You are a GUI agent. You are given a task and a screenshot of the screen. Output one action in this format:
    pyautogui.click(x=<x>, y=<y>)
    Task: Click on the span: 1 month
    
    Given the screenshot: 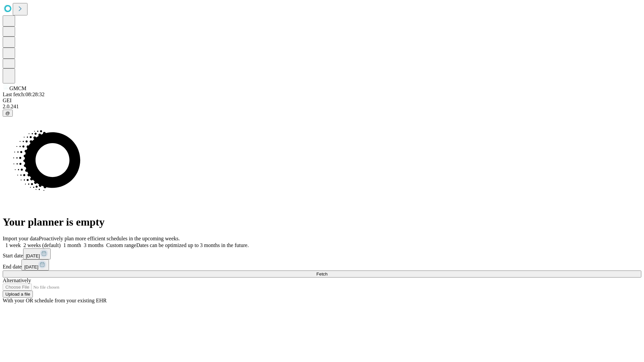 What is the action you would take?
    pyautogui.click(x=72, y=245)
    